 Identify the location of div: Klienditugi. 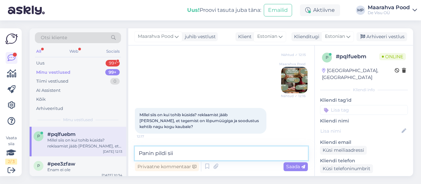
(305, 37).